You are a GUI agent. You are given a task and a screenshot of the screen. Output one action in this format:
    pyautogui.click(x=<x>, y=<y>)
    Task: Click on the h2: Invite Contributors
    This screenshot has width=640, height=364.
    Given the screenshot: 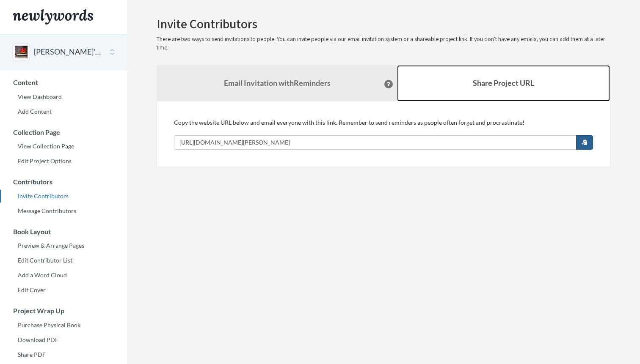 What is the action you would take?
    pyautogui.click(x=384, y=24)
    